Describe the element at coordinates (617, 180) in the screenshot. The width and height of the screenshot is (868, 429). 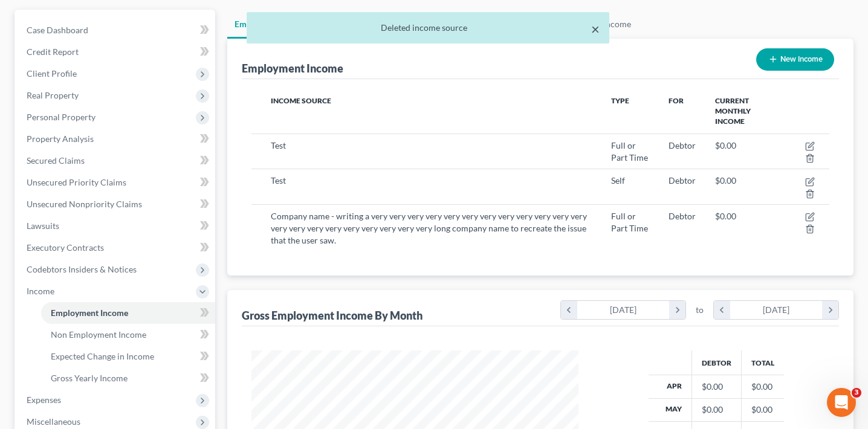
I see `span: Self` at that location.